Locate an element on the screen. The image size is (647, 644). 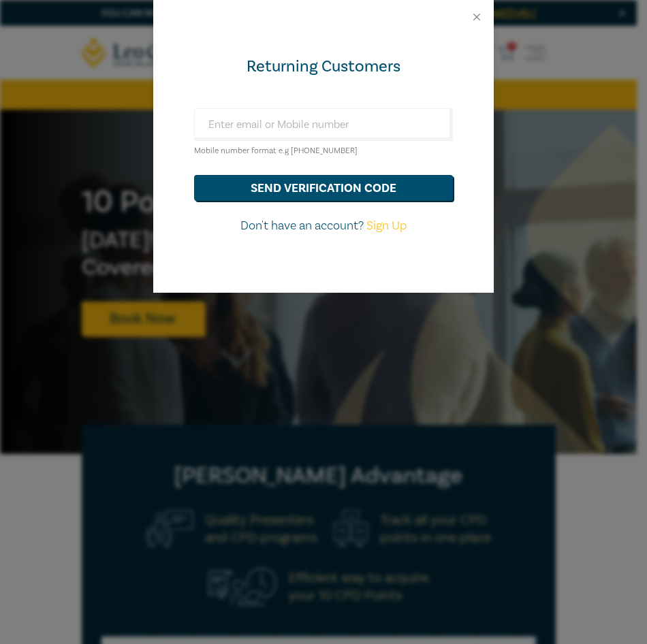
a: Sign Up is located at coordinates (387, 225).